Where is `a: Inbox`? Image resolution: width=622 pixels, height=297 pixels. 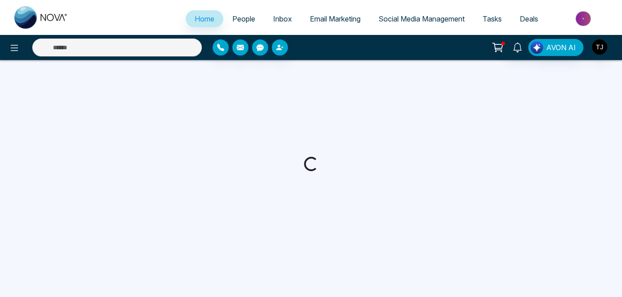 a: Inbox is located at coordinates (283, 19).